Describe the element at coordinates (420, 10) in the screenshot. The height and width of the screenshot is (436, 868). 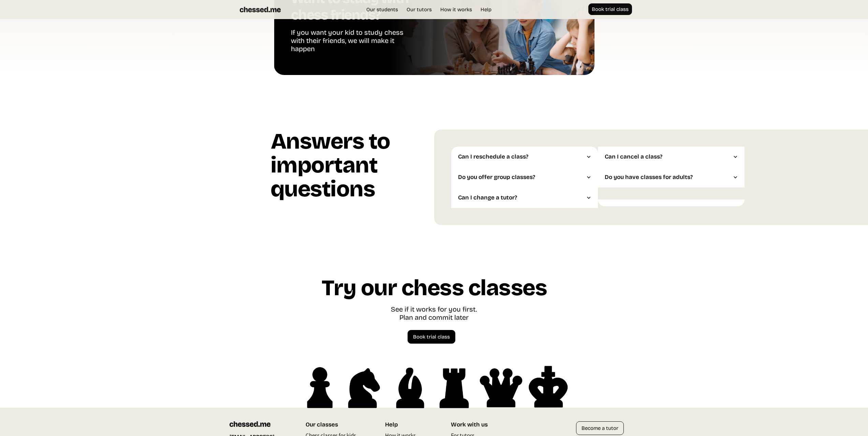
I see `a: Our tutors` at that location.